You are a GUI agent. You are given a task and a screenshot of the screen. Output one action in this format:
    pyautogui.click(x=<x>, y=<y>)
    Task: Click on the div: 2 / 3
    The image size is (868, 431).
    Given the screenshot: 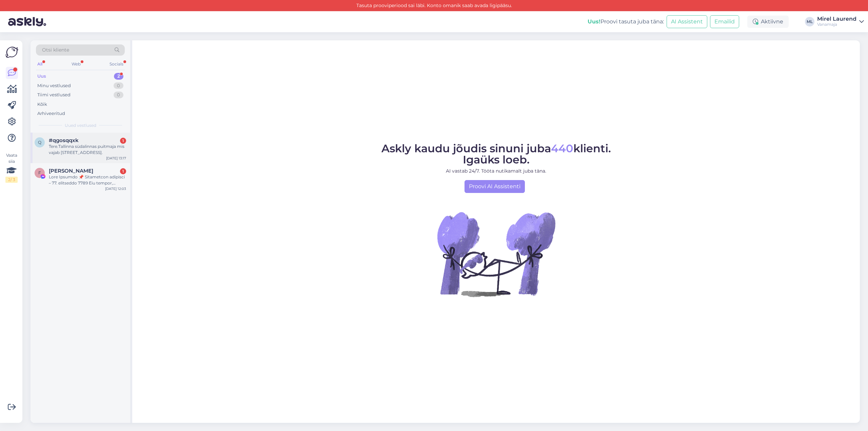 What is the action you would take?
    pyautogui.click(x=12, y=180)
    